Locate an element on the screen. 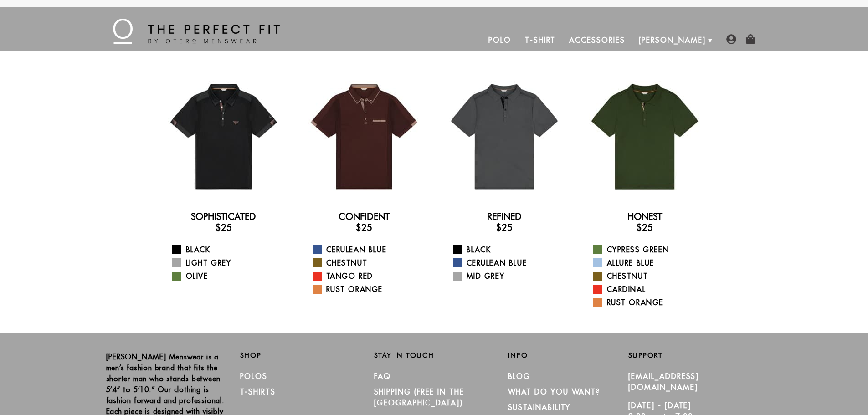 The width and height of the screenshot is (868, 415). img: The Perfect Fit - by Otero Menswear - Logo is located at coordinates (196, 31).